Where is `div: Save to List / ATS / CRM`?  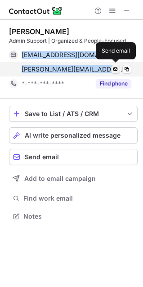 div: Save to List / ATS / CRM is located at coordinates (73, 114).